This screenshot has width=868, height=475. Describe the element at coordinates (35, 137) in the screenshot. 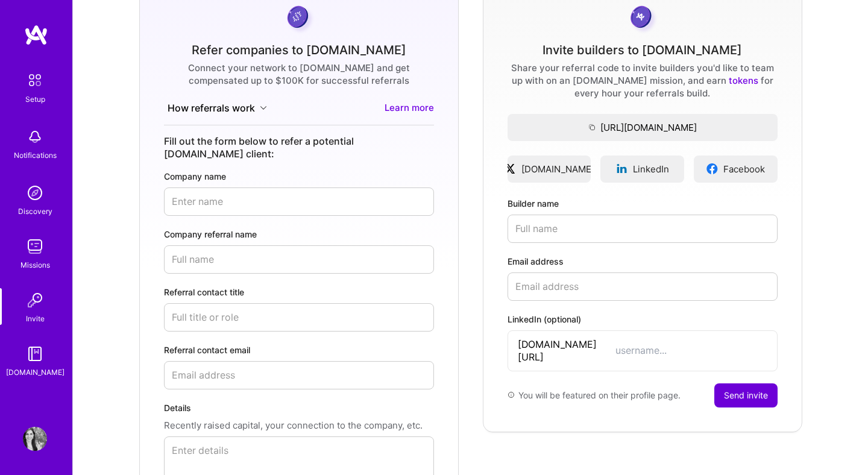

I see `img: bell` at that location.